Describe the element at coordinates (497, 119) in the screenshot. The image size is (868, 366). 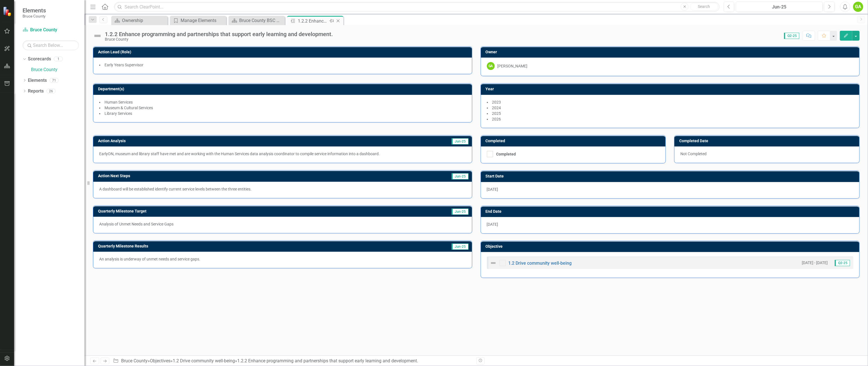
I see `span: 2026` at that location.